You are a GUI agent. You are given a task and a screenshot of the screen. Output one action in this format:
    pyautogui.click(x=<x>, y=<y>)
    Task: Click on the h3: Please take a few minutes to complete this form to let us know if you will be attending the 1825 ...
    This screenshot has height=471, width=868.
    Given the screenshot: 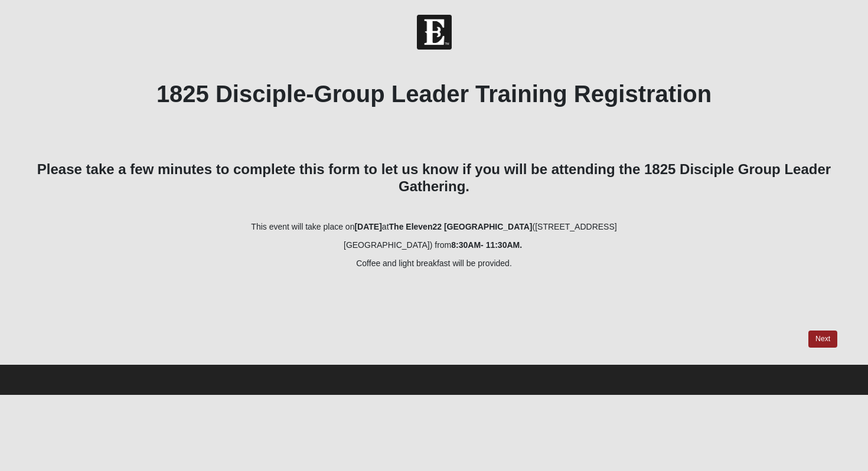 What is the action you would take?
    pyautogui.click(x=434, y=178)
    